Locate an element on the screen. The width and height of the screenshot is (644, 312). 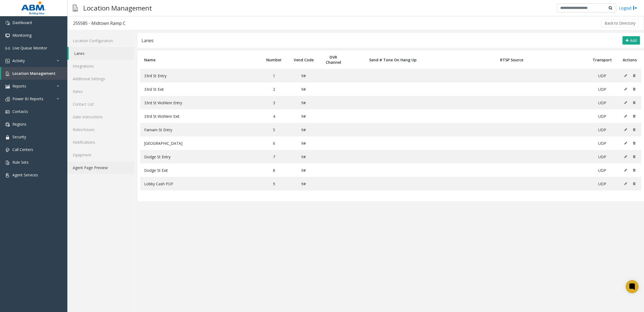
div: Lanes is located at coordinates (148, 41).